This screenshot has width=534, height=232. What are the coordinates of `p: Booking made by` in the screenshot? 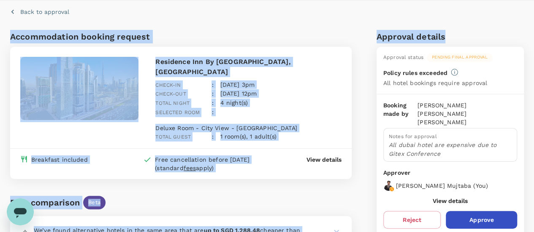 It's located at (400, 114).